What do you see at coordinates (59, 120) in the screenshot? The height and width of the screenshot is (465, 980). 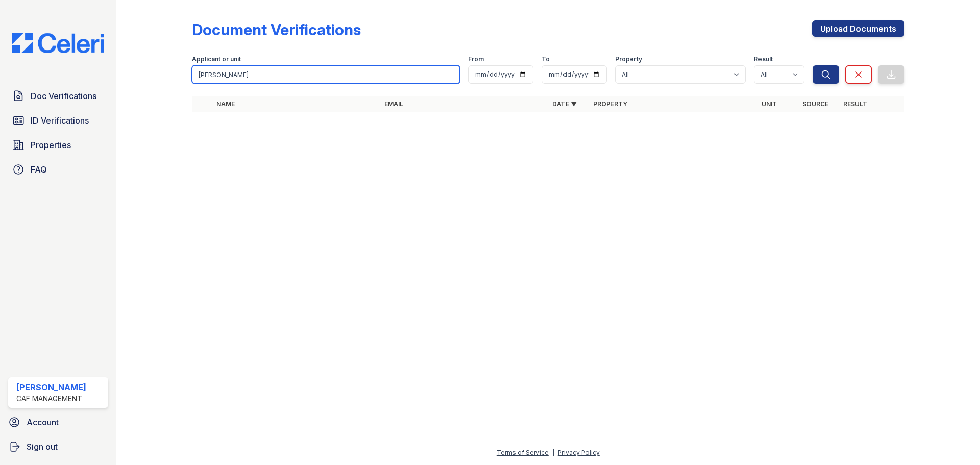 I see `a: ID Verifications` at bounding box center [59, 120].